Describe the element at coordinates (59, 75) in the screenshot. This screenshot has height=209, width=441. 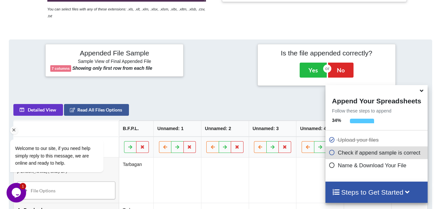
I see `div: Welcome to our site, if you need help simply reply to this message, we are online and ready to help.` at that location.